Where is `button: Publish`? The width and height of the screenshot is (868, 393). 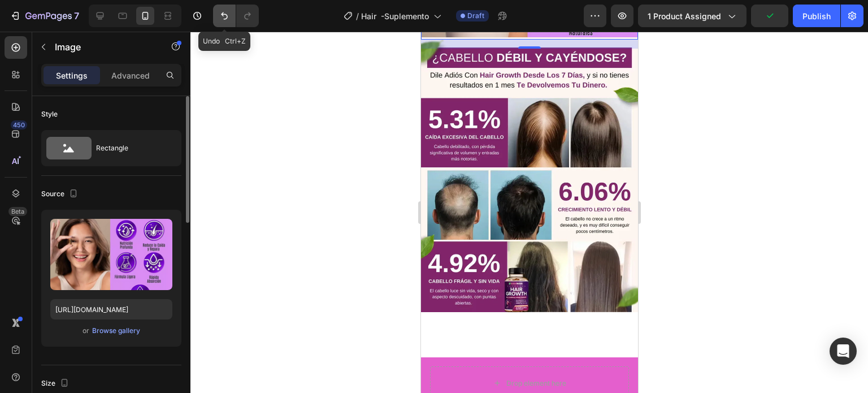 button: Publish is located at coordinates (817, 16).